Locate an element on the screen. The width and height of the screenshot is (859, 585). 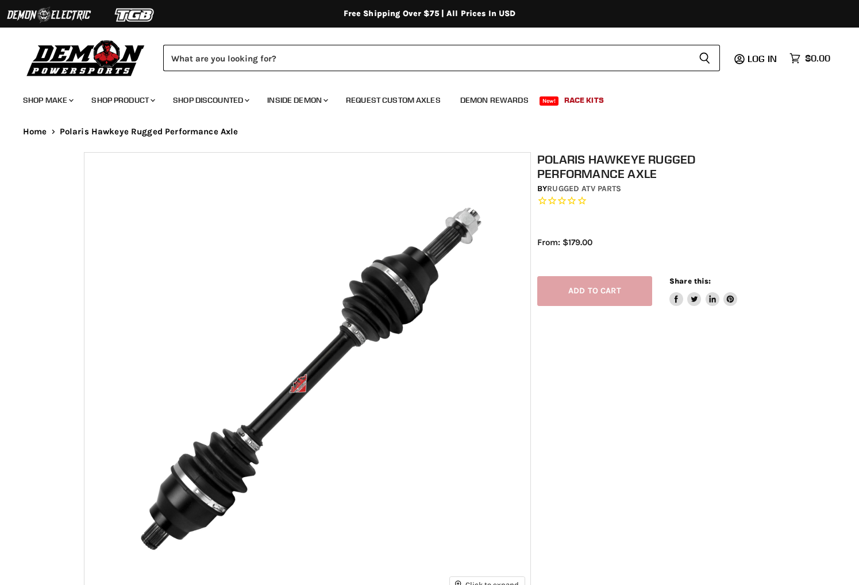
input: Search is located at coordinates (426, 58).